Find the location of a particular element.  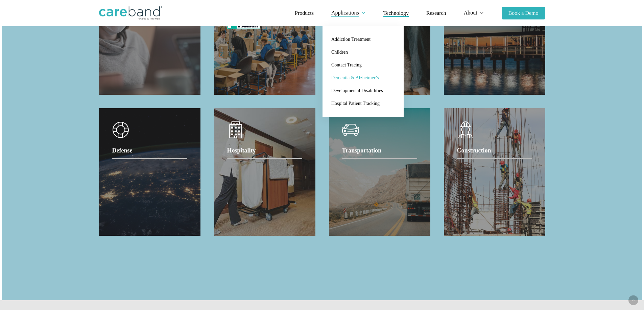

a: Addiction Treatment is located at coordinates (363, 40).